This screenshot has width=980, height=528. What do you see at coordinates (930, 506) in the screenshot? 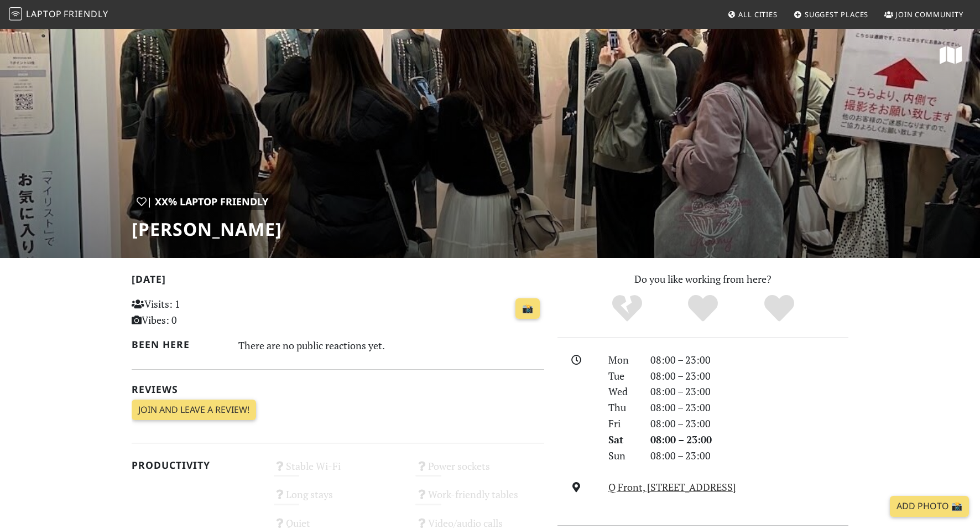
I see `a: Add Photo 📸` at bounding box center [930, 506].